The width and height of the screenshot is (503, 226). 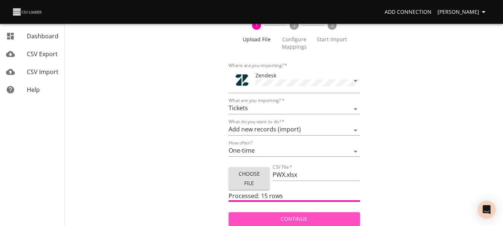 I want to click on span: Start Import, so click(x=332, y=39).